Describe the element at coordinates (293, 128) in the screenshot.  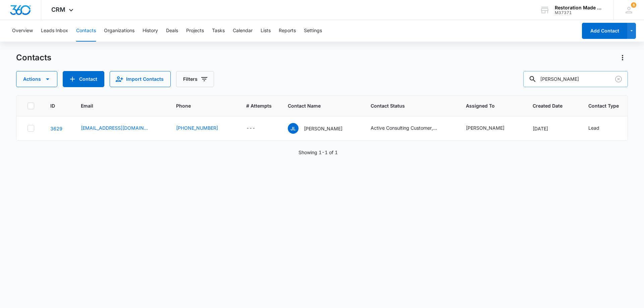
I see `span: JL` at that location.